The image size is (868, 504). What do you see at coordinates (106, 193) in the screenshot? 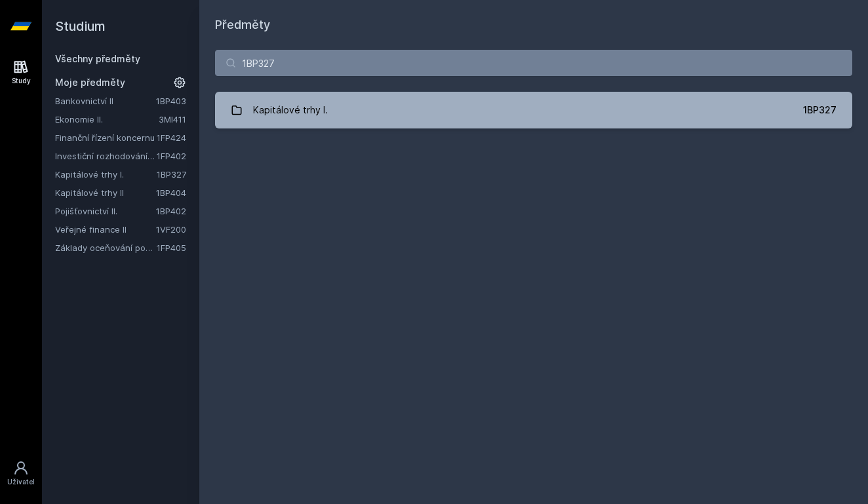
I see `a: Kapitálové trhy II` at bounding box center [106, 193].